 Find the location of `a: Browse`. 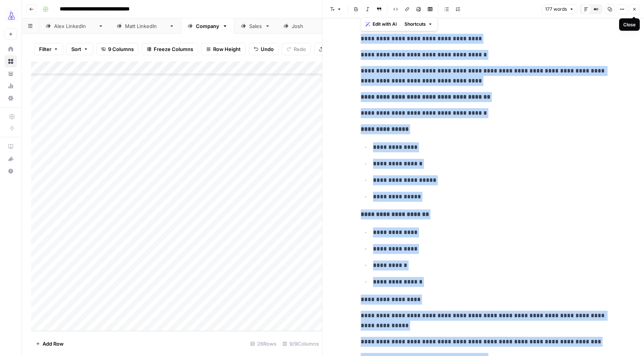

a: Browse is located at coordinates (11, 61).